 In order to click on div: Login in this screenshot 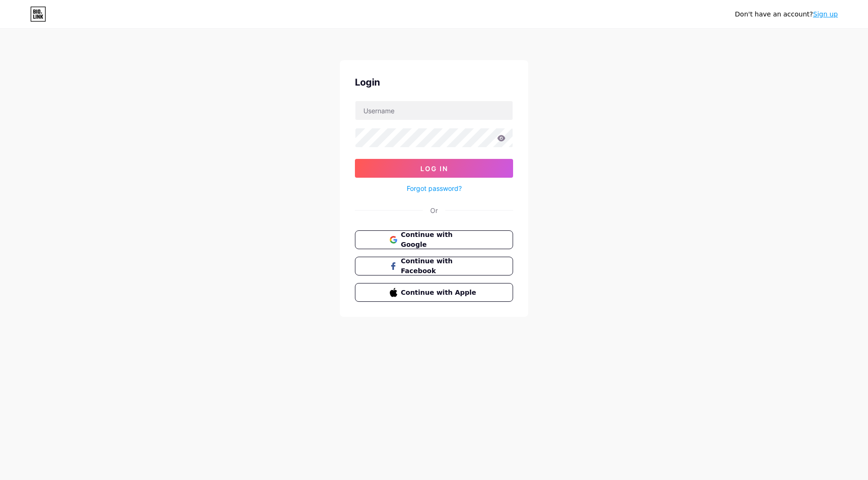, I will do `click(434, 82)`.